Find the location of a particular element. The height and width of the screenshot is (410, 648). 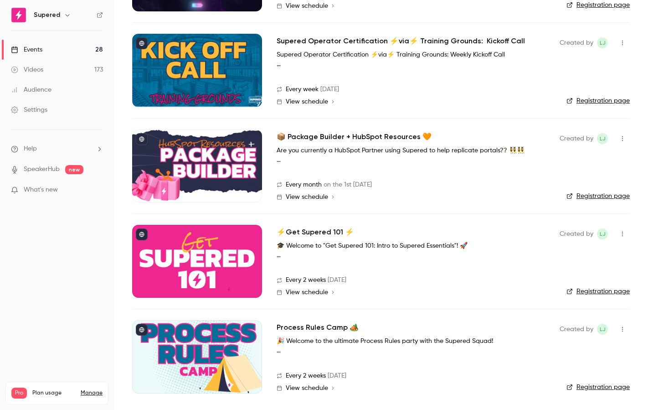

h2: ⚡️Get Supered 101 ⚡️ is located at coordinates (316, 232).